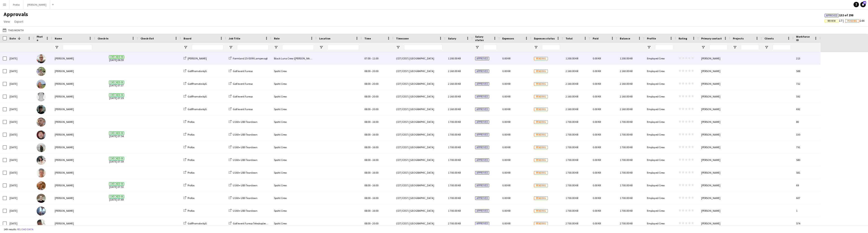 The width and height of the screenshot is (868, 233). What do you see at coordinates (41, 224) in the screenshot?
I see `img: Seep Villadsen` at bounding box center [41, 224].